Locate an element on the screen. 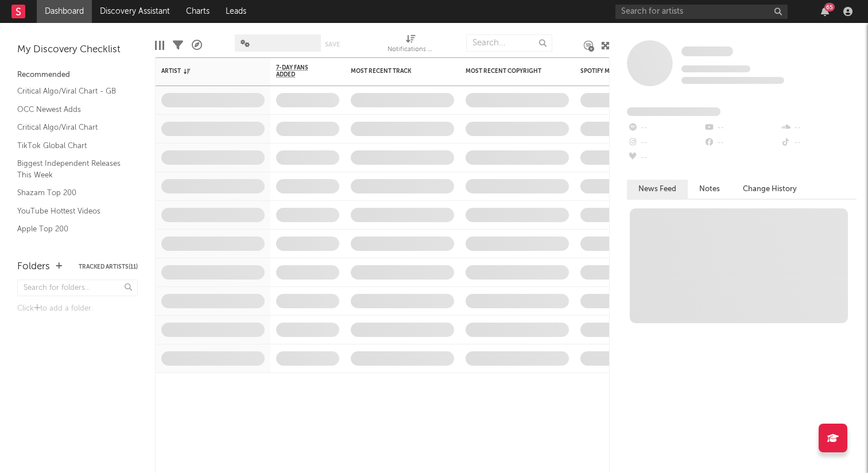 The height and width of the screenshot is (473, 868). button: Change History is located at coordinates (770, 189).